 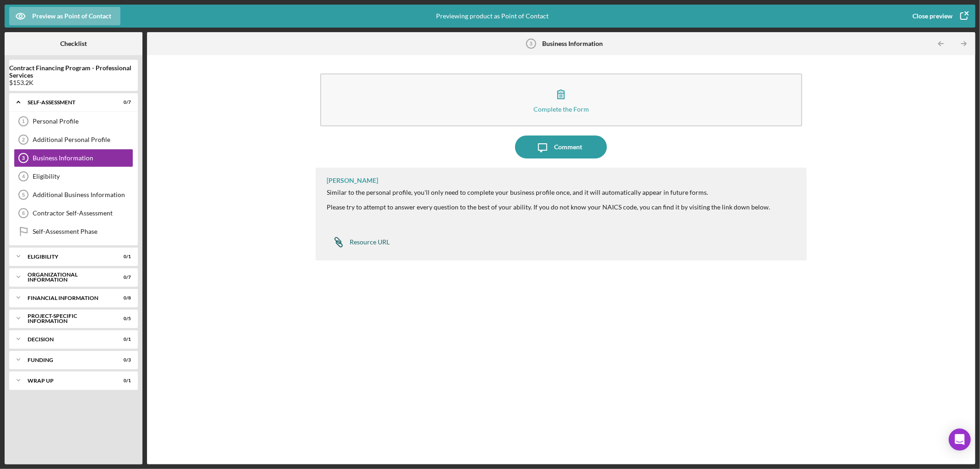 What do you see at coordinates (561, 147) in the screenshot?
I see `button: Comment` at bounding box center [561, 147].